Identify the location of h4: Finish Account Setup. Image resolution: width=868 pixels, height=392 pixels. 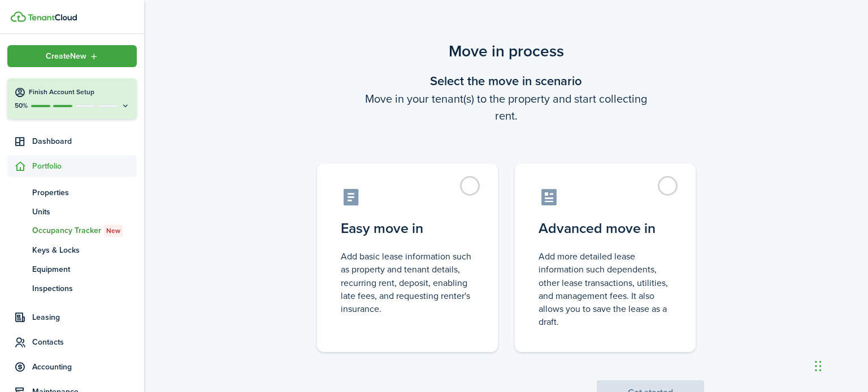
(79, 92).